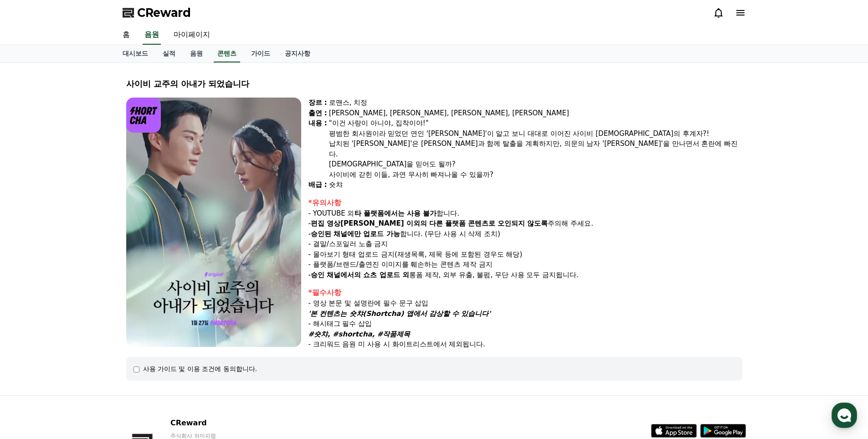  What do you see at coordinates (226, 423) in the screenshot?
I see `p: CReward` at bounding box center [226, 423].